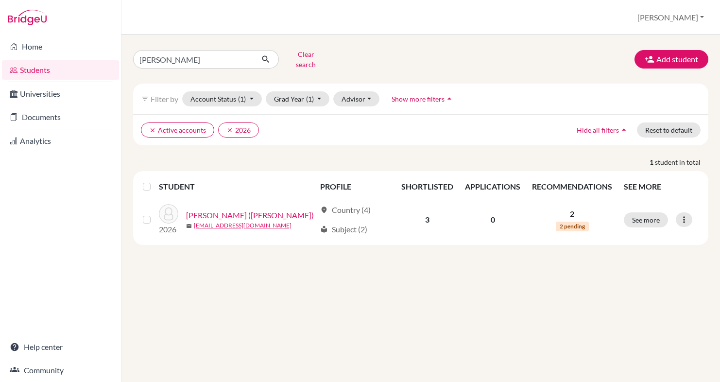  I want to click on a: Students, so click(60, 70).